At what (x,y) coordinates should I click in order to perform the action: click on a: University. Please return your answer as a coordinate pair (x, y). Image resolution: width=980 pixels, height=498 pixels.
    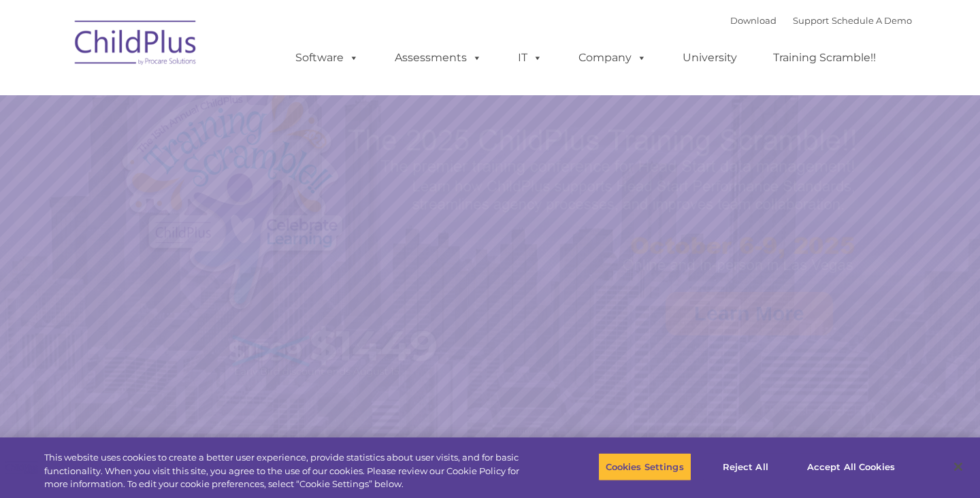
    Looking at the image, I should click on (710, 58).